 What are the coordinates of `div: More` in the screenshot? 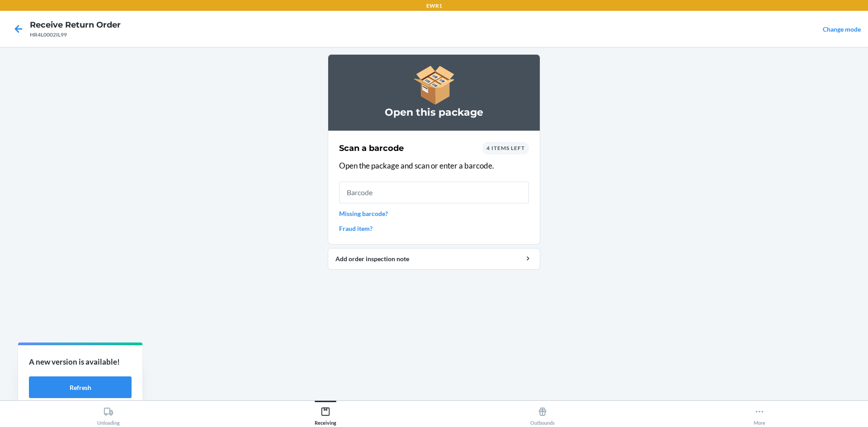 It's located at (760, 415).